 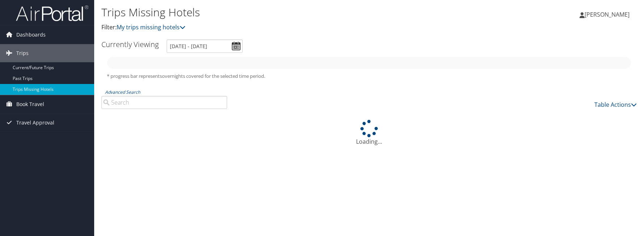 I want to click on span: Dashboards, so click(x=31, y=35).